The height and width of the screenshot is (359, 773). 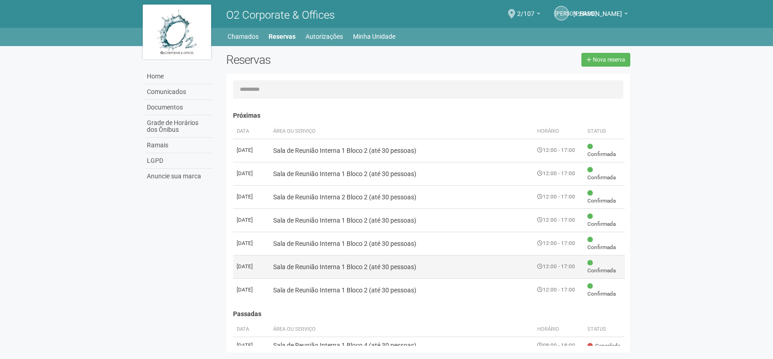 What do you see at coordinates (529, 15) in the screenshot?
I see `a: 2/107` at bounding box center [529, 15].